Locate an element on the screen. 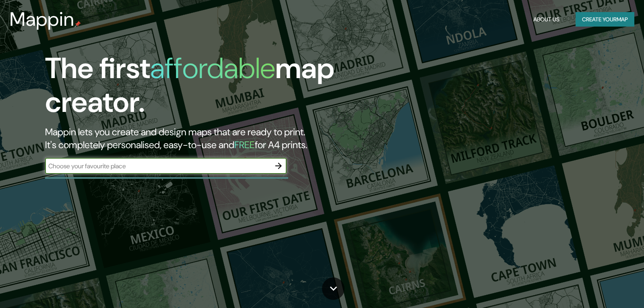 The height and width of the screenshot is (308, 644). h1: The first map creator. is located at coordinates (206, 89).